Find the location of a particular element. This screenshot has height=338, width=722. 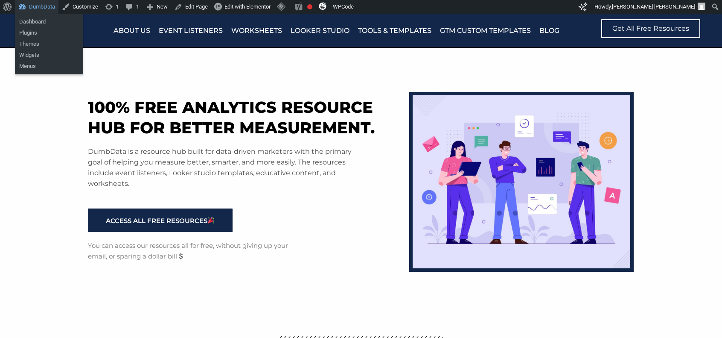

a: About Us is located at coordinates (132, 31).